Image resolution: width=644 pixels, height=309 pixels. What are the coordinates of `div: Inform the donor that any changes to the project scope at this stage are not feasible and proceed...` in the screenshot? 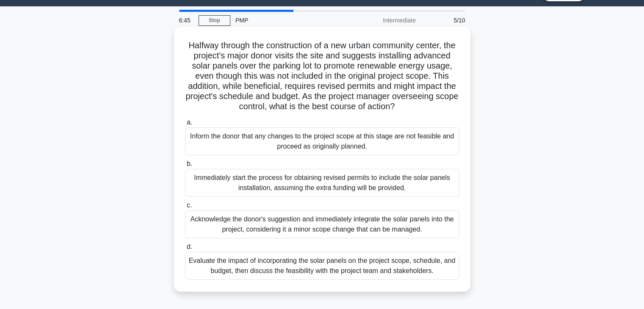 It's located at (322, 141).